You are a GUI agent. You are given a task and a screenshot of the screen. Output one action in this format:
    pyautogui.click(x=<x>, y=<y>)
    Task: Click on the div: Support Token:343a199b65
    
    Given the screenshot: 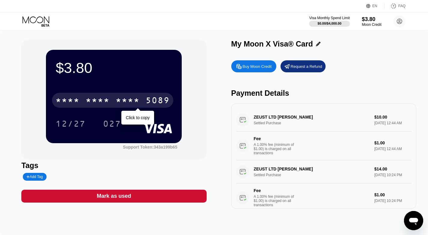 What is the action you would take?
    pyautogui.click(x=150, y=147)
    